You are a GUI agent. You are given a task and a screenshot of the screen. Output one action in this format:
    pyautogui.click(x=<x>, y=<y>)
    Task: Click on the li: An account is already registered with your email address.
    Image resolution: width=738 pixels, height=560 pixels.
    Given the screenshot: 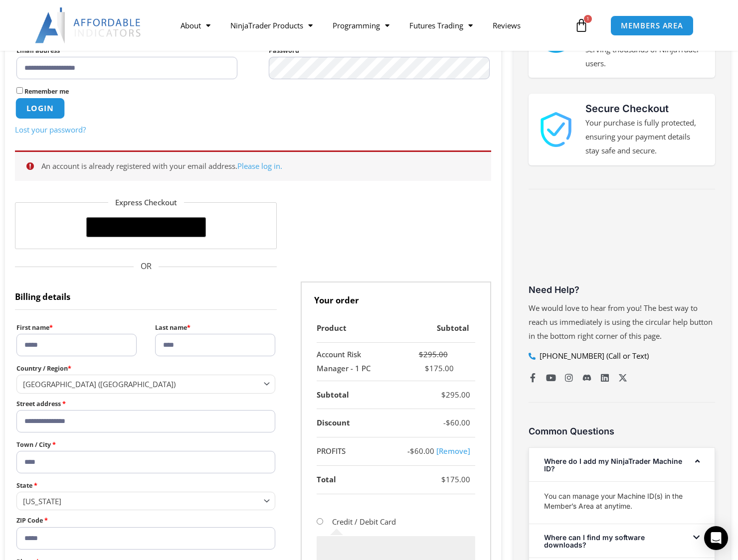 What is the action you would take?
    pyautogui.click(x=258, y=167)
    